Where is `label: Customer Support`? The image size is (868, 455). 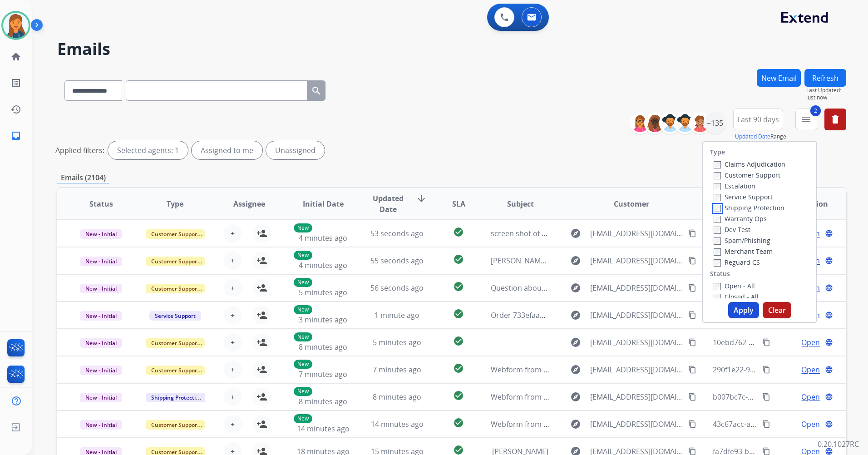
label: Customer Support is located at coordinates (747, 175).